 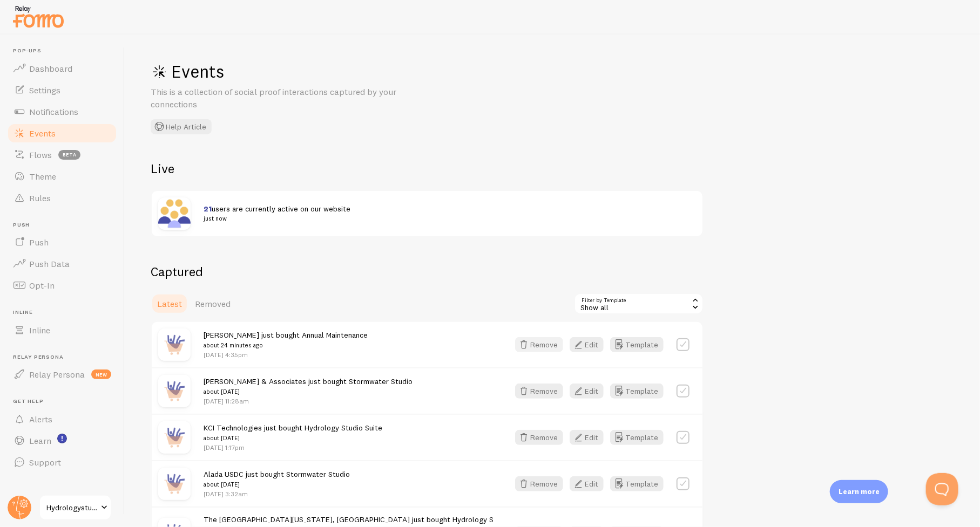 I want to click on span: users are currently active on our website, so click(x=443, y=214).